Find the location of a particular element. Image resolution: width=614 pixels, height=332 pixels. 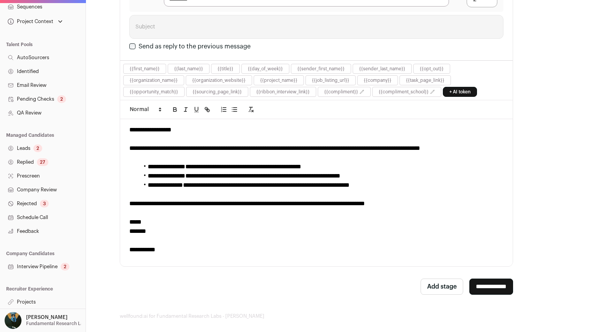

div: Project Context is located at coordinates (30, 21).